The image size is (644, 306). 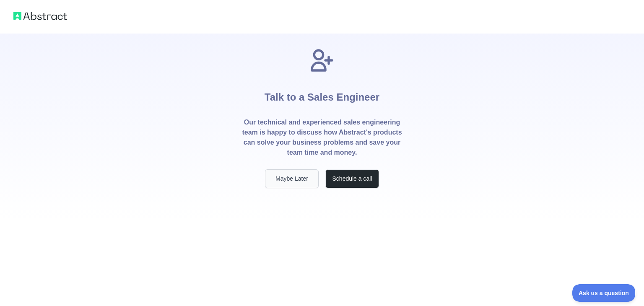 What do you see at coordinates (352, 178) in the screenshot?
I see `button: Schedule a call` at bounding box center [352, 178].